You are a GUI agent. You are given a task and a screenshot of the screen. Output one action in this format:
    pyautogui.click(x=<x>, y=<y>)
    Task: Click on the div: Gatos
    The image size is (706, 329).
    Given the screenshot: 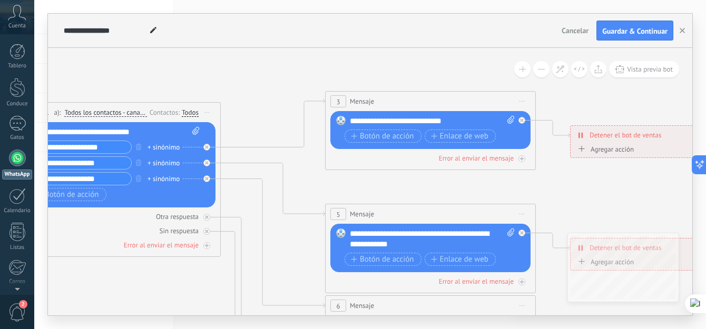 What is the action you would take?
    pyautogui.click(x=17, y=138)
    